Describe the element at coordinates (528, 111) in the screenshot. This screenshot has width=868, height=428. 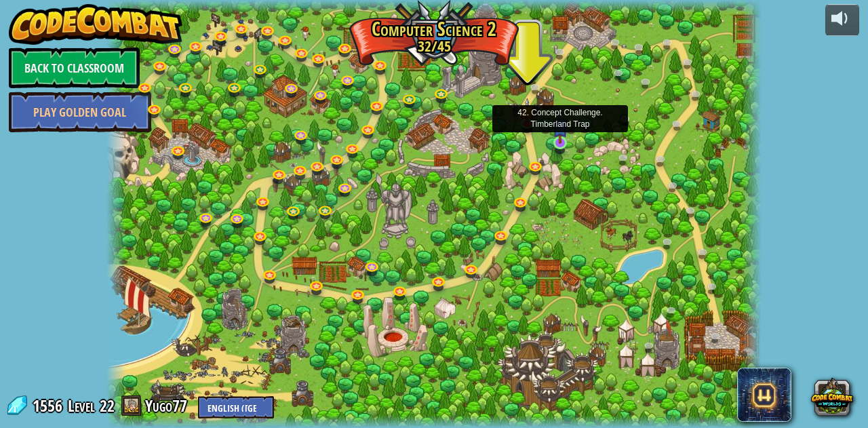
I see `img: level-banner-started.png` at that location.